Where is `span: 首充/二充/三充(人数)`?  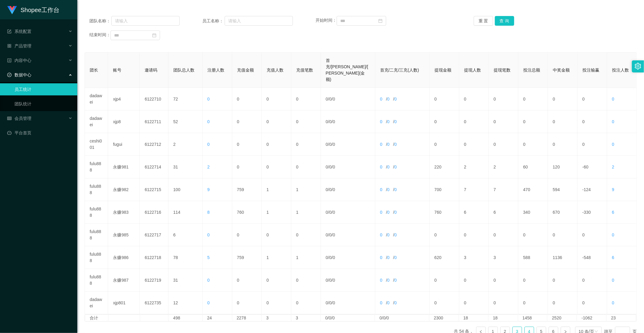 span: 首充/二充/三充(人数) is located at coordinates (399, 70).